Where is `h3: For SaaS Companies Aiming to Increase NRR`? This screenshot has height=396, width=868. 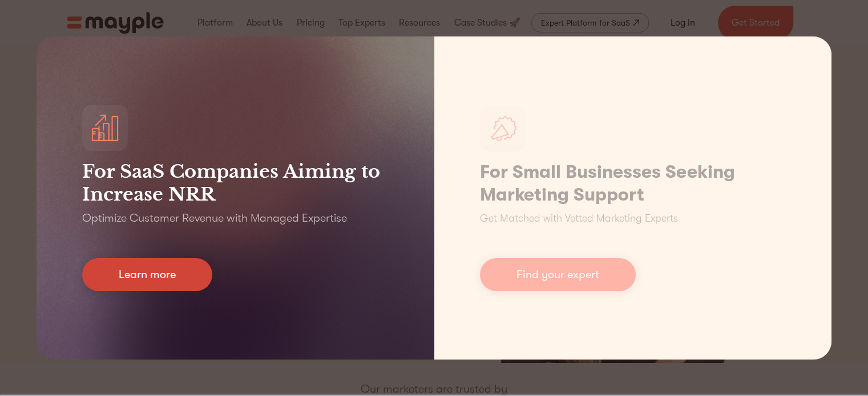
h3: For SaaS Companies Aiming to Increase NRR is located at coordinates (235, 183).